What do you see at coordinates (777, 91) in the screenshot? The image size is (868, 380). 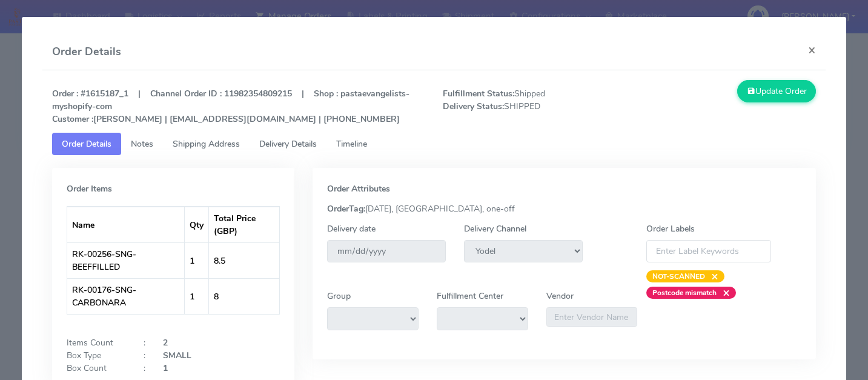 I see `button: Update Order` at bounding box center [777, 91].